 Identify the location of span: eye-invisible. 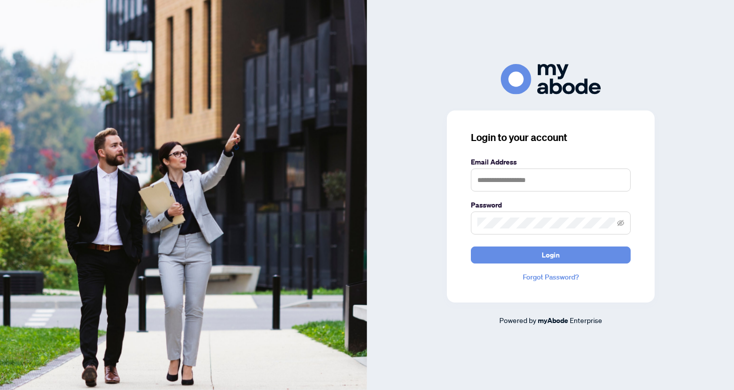
(621, 223).